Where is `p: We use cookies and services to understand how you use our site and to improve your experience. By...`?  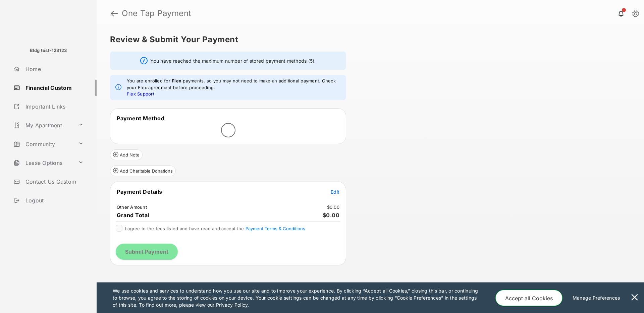 p: We use cookies and services to understand how you use our site and to improve your experience. By... is located at coordinates (297, 297).